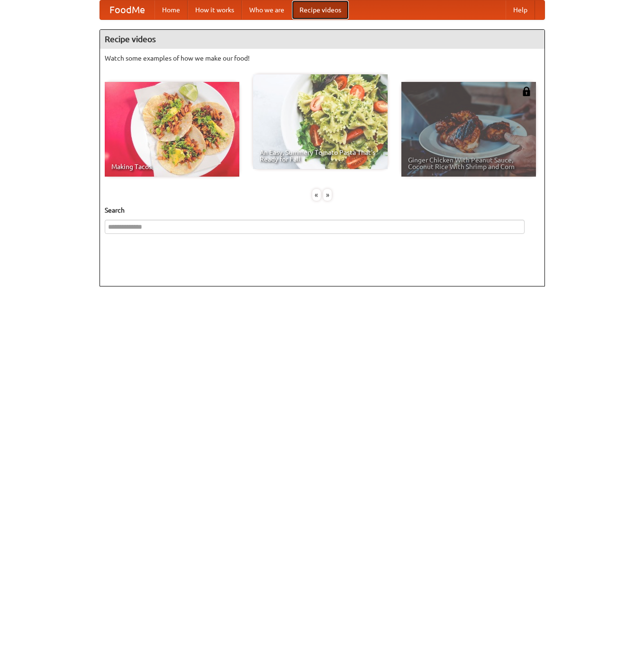  What do you see at coordinates (172, 166) in the screenshot?
I see `span: Making Tacos` at bounding box center [172, 166].